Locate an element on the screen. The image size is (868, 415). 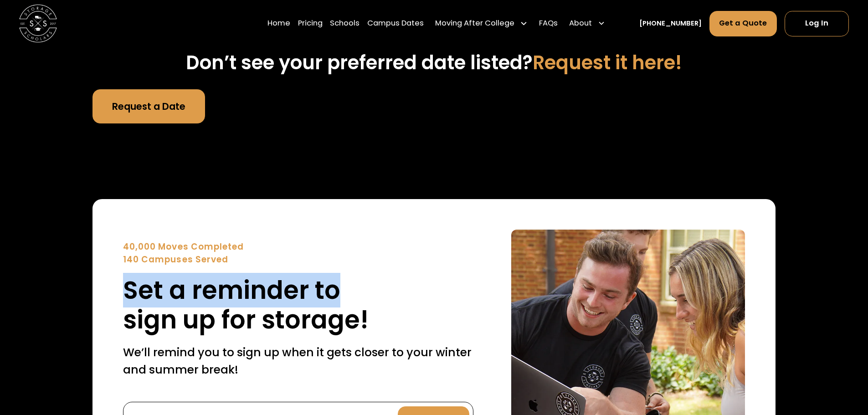
img: Storage Scholars main logo is located at coordinates (38, 23).